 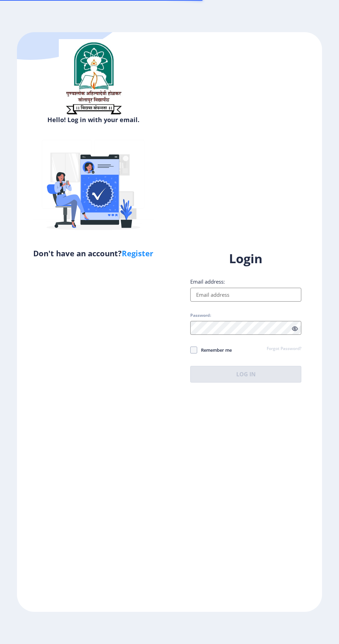 What do you see at coordinates (93, 253) in the screenshot?
I see `h5: Don't have an account?` at bounding box center [93, 253].